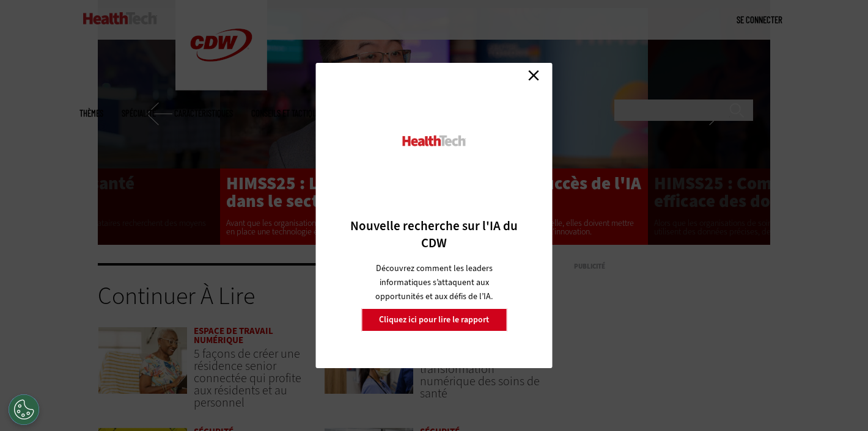  I want to click on a: Cliquez ici pour lire le rapport, so click(434, 320).